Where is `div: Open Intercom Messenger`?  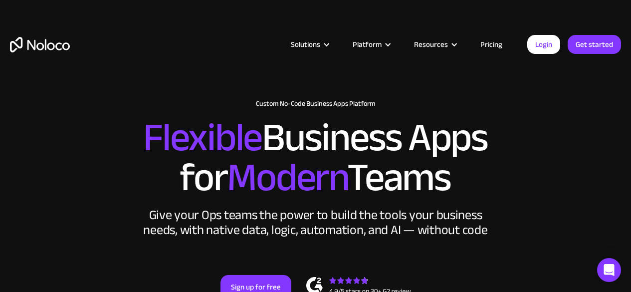
div: Open Intercom Messenger is located at coordinates (609, 270).